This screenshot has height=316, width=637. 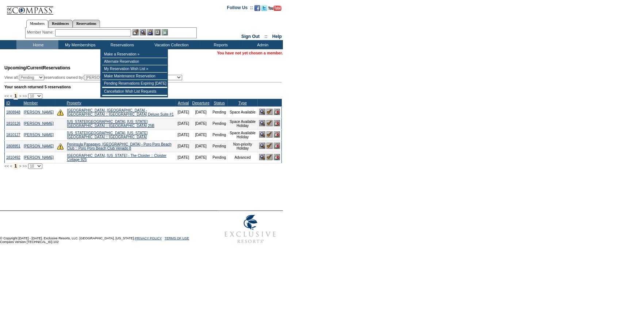 What do you see at coordinates (135, 62) in the screenshot?
I see `td: Alternate Reservation` at bounding box center [135, 62].